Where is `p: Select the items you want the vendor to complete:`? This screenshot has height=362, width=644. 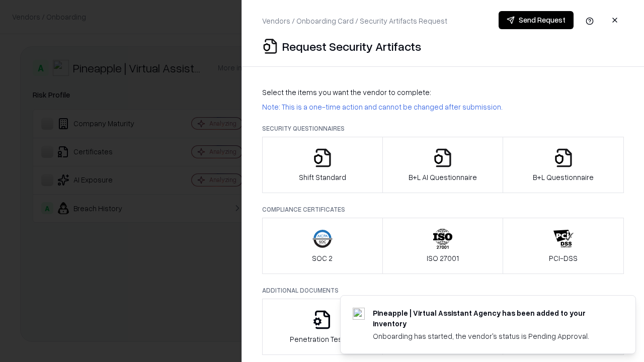 p: Select the items you want the vendor to complete: is located at coordinates (443, 92).